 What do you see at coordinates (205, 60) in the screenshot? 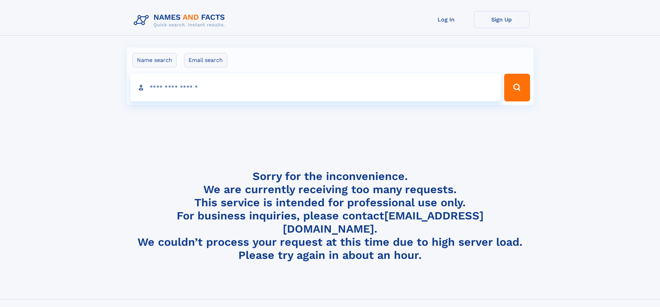
I see `label: Email search` at bounding box center [205, 60].